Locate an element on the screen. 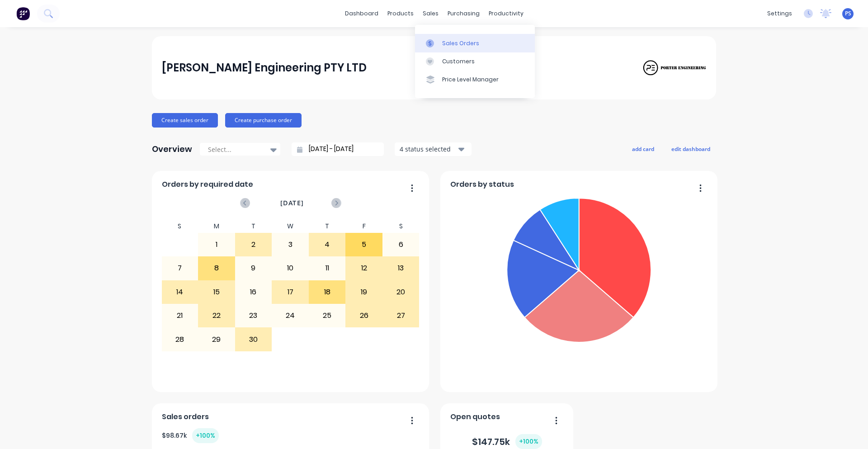  span: Open quotes is located at coordinates (475, 417).